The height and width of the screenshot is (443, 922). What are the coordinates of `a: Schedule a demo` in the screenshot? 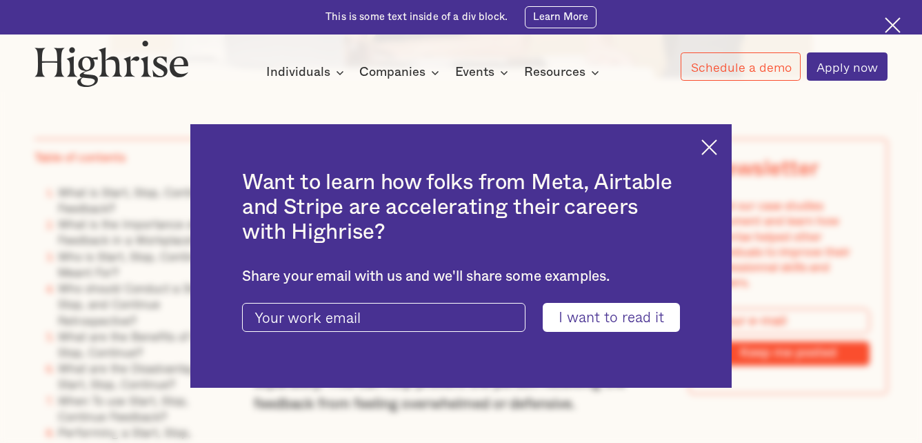 It's located at (740, 66).